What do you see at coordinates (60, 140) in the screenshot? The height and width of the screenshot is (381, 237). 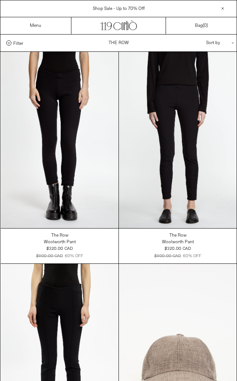 I see `img: Woolworth Pant` at bounding box center [60, 140].